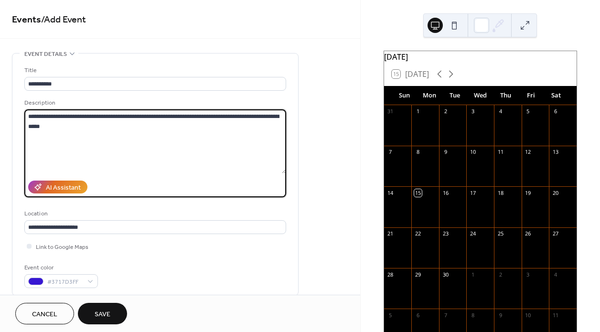 Image resolution: width=600 pixels, height=332 pixels. What do you see at coordinates (417, 192) in the screenshot?
I see `div: 15` at bounding box center [417, 192].